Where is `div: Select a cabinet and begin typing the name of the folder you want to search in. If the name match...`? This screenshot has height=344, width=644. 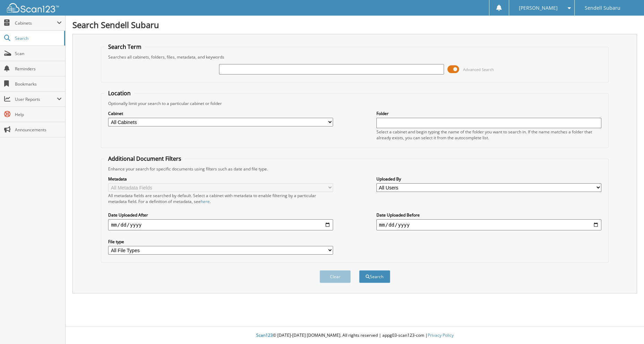 div: Select a cabinet and begin typing the name of the folder you want to search in. If the name match... is located at coordinates (489, 135).